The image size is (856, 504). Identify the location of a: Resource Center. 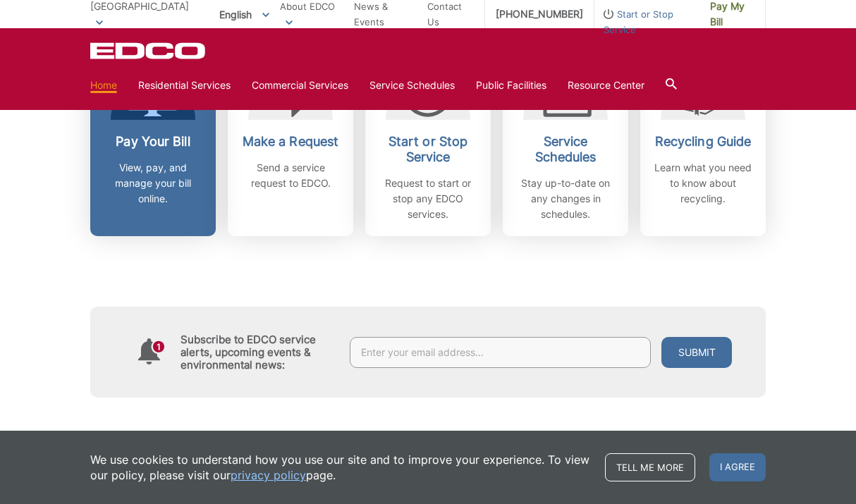
(605, 86).